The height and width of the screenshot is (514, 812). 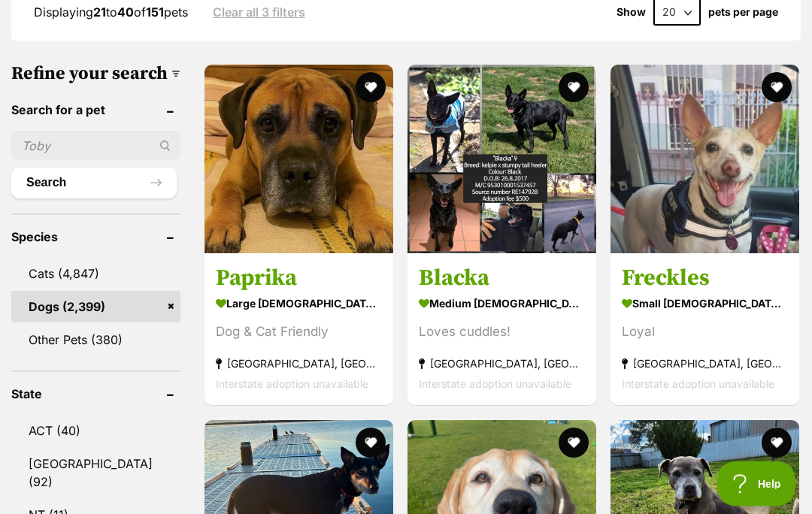 I want to click on header: Species, so click(x=96, y=237).